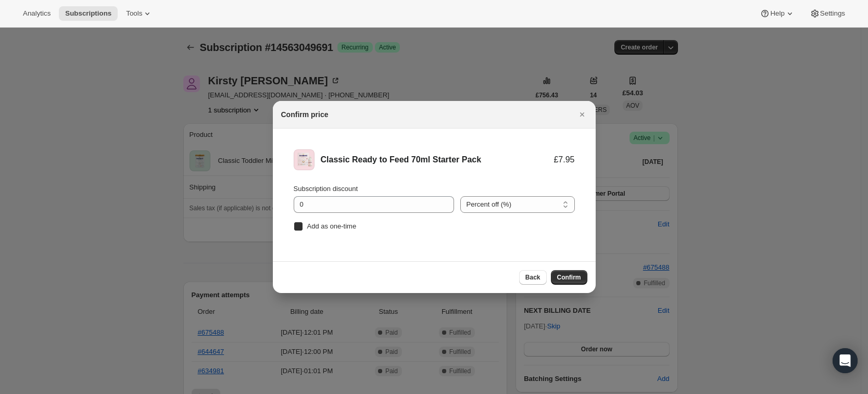 This screenshot has height=394, width=868. What do you see at coordinates (88, 14) in the screenshot?
I see `button: Subscriptions` at bounding box center [88, 14].